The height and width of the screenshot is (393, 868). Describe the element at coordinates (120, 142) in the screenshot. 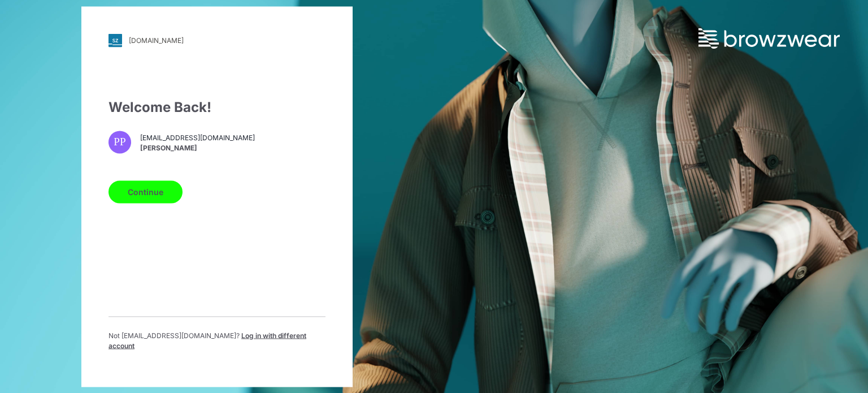

I see `div: PP` at that location.